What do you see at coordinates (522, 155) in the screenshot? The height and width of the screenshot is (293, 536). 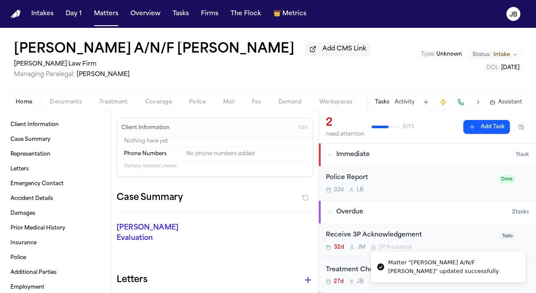 I see `span: 1 task` at bounding box center [522, 155].